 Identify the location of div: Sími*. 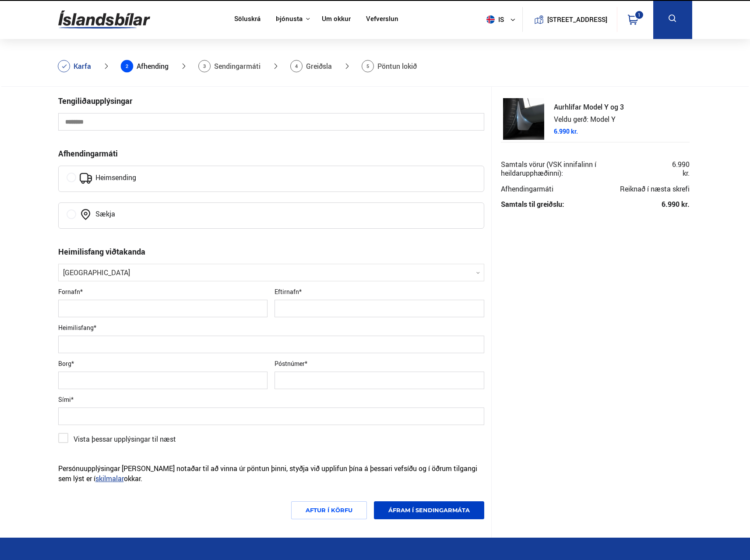
(264, 399).